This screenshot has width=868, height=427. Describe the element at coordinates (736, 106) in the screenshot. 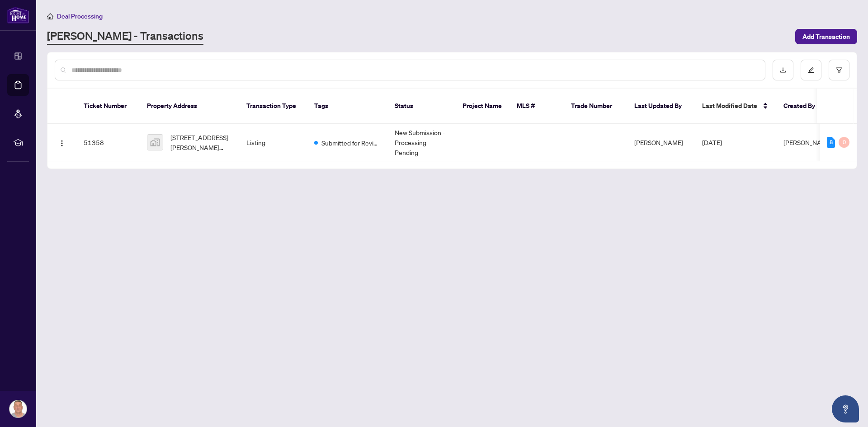

I see `th: Last Modified Date` at that location.